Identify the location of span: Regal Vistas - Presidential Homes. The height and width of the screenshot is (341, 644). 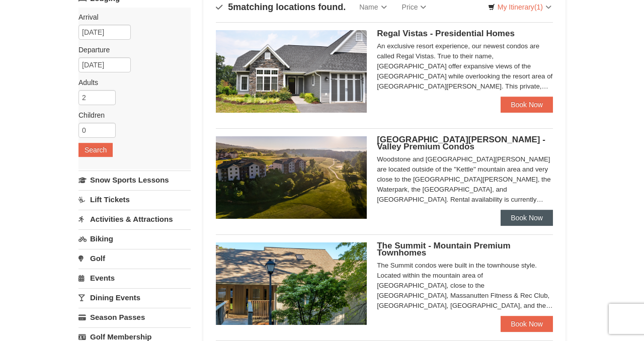
(446, 33).